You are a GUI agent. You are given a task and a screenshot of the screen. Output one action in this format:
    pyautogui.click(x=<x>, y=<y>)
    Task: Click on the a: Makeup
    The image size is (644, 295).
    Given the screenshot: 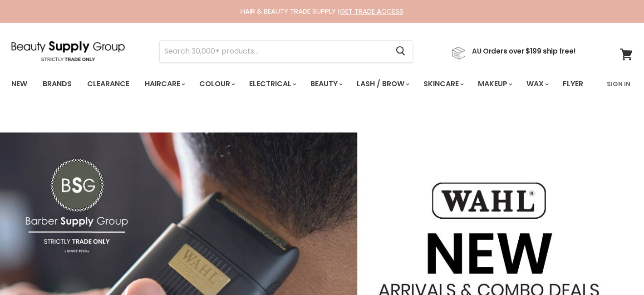 What is the action you would take?
    pyautogui.click(x=494, y=84)
    